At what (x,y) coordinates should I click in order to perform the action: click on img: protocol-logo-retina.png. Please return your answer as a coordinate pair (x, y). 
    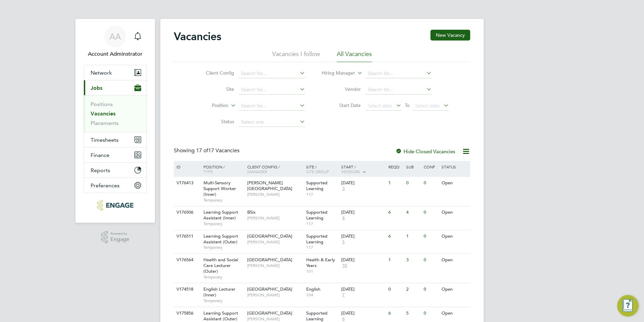
    Looking at the image, I should click on (115, 205).